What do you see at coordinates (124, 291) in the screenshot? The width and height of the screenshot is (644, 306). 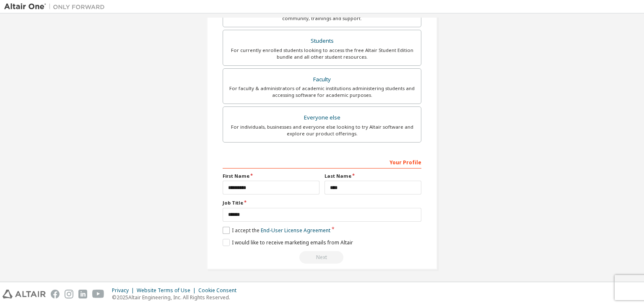 I see `div: Privacy` at bounding box center [124, 291].